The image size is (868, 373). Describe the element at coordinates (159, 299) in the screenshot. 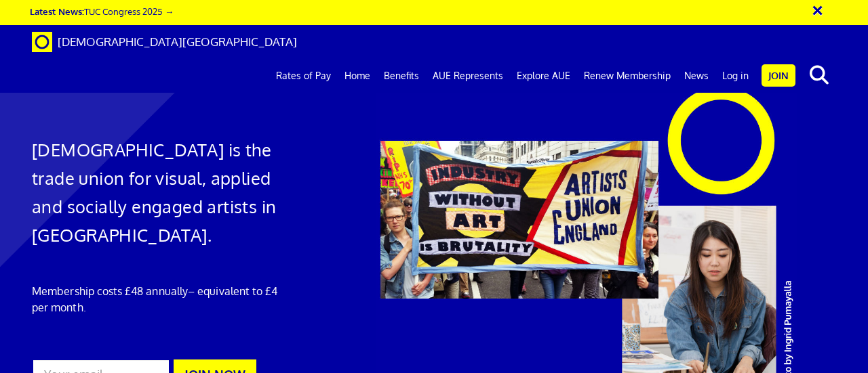

I see `p: Membership costs £48 annually – equivalent to £4 per month.` at that location.